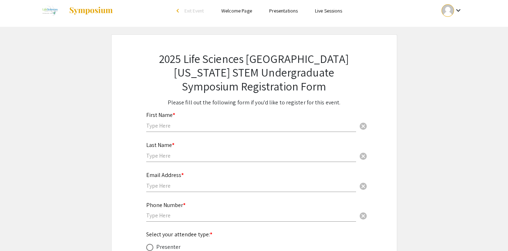  I want to click on a: Presentations, so click(284, 11).